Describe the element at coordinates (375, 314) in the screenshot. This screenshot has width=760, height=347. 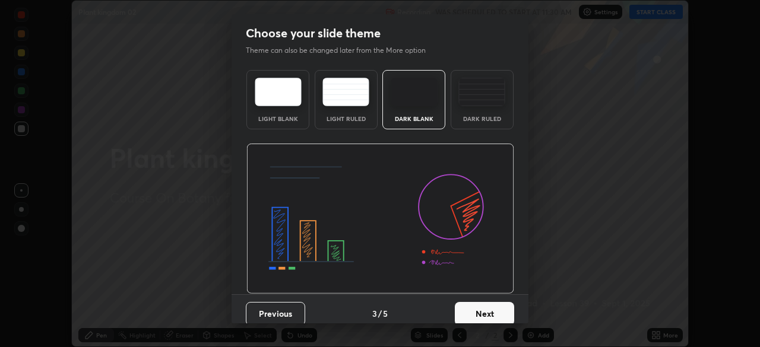
I see `h4: 3` at that location.